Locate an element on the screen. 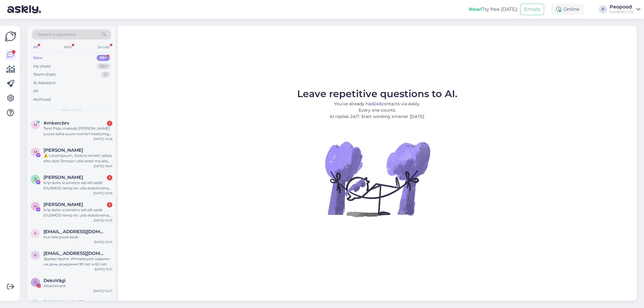 The image size is (644, 308). span: Martino Santos is located at coordinates (63, 150).